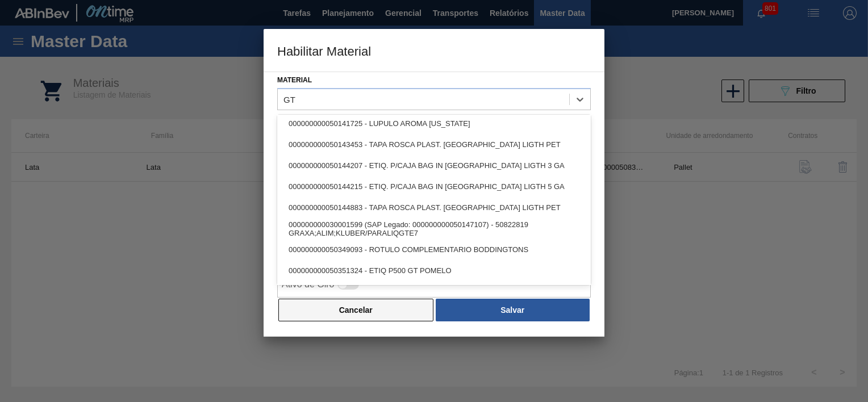 This screenshot has height=402, width=868. What do you see at coordinates (355, 310) in the screenshot?
I see `button: Cancelar` at bounding box center [355, 310].